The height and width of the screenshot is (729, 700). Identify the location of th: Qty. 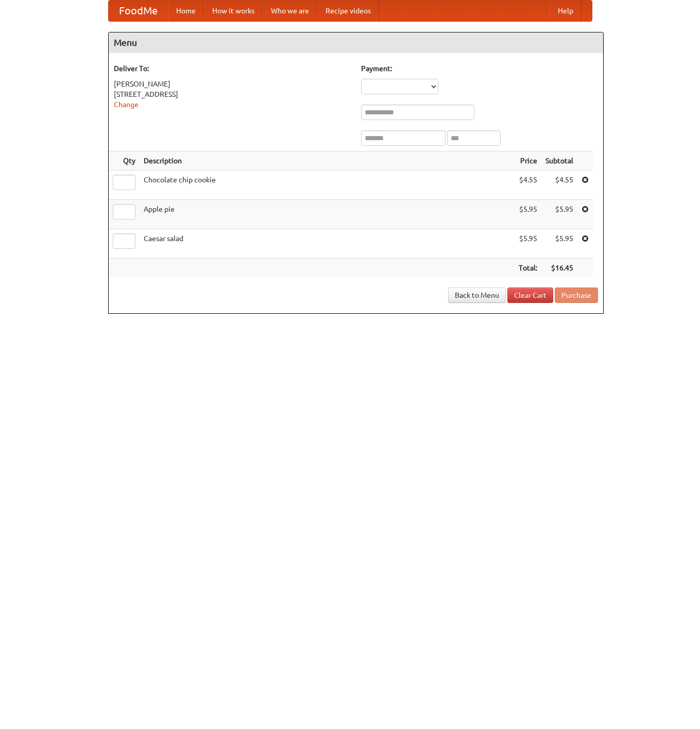
(124, 161).